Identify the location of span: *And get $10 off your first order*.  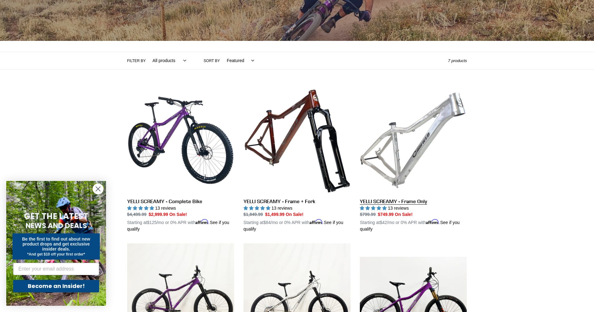
(56, 254).